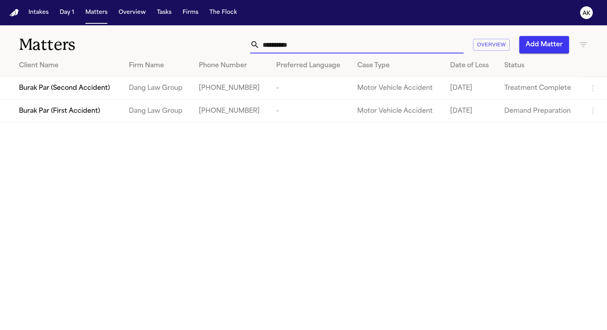 The image size is (607, 330). Describe the element at coordinates (544, 45) in the screenshot. I see `button: Add Matter` at that location.